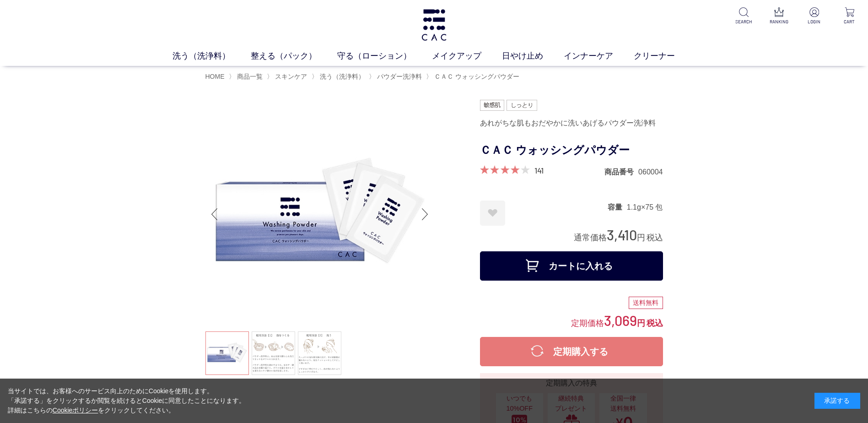  Describe the element at coordinates (571, 351) in the screenshot. I see `button: 定期購入する` at that location.